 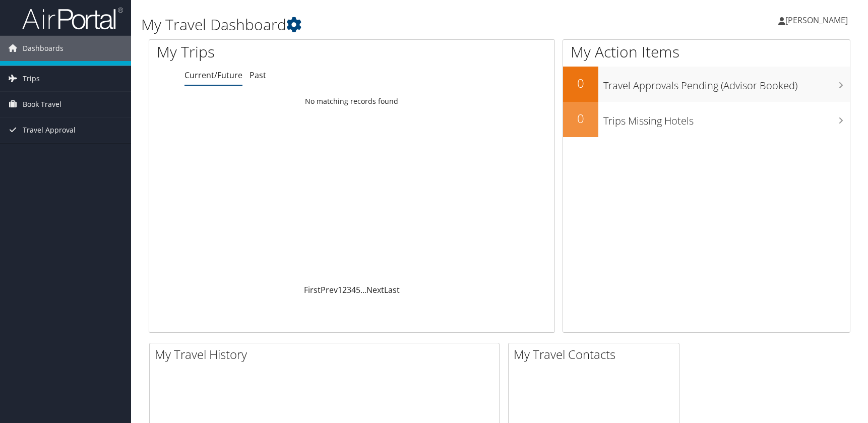 What do you see at coordinates (312, 290) in the screenshot?
I see `a: First` at bounding box center [312, 290].